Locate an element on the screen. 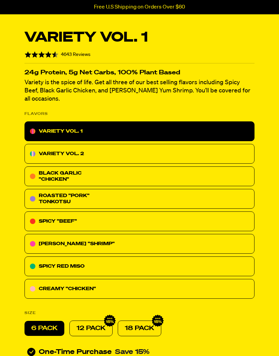 The height and width of the screenshot is (356, 279). p: VARIETY VOL. 2 is located at coordinates (61, 154).